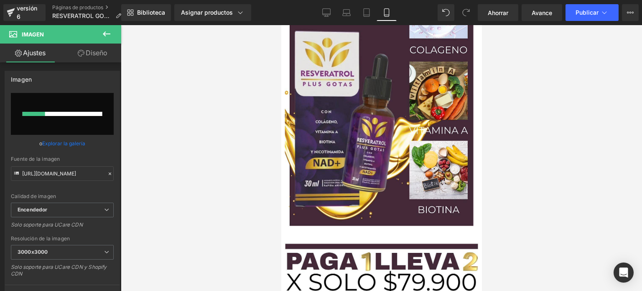  Describe the element at coordinates (630, 13) in the screenshot. I see `button: Más` at that location.